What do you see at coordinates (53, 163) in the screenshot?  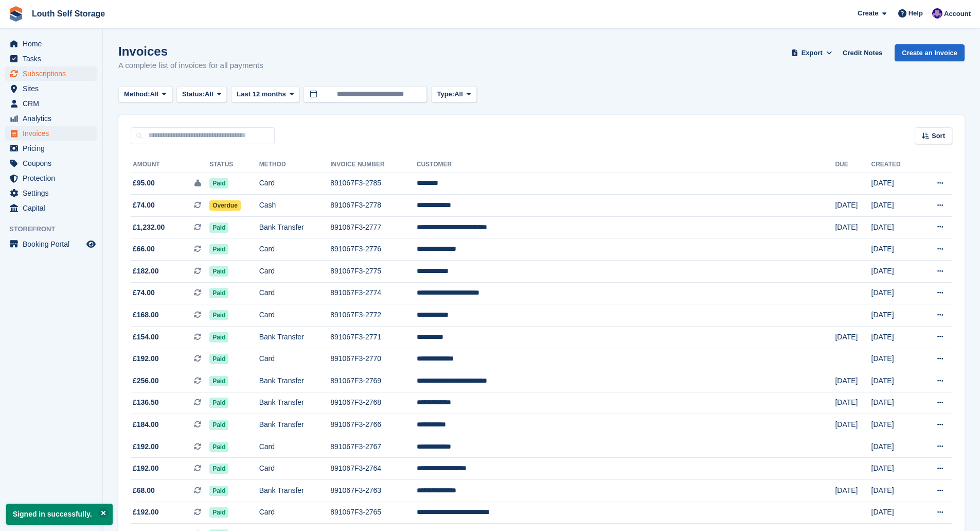 I see `span: Coupons` at bounding box center [53, 163].